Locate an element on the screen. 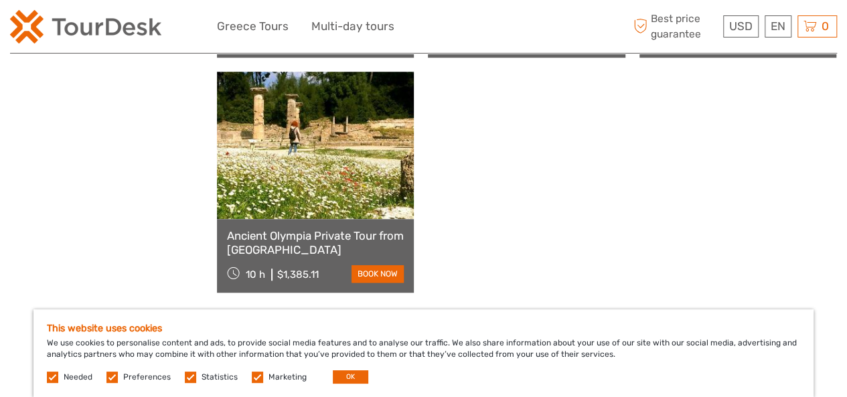 The width and height of the screenshot is (847, 397). button: Open LiveChat chat widget is located at coordinates (162, 29).